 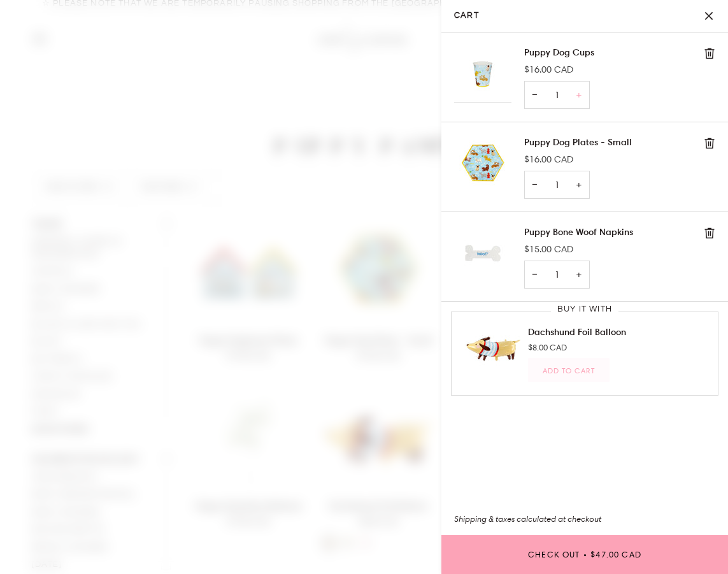 I want to click on img: Puppy Dog Plates - Small, so click(x=483, y=164).